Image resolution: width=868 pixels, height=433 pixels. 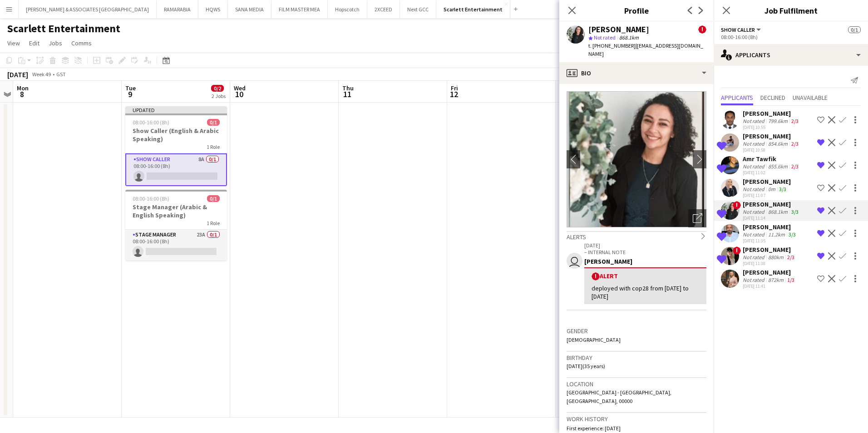 What do you see at coordinates (645, 252) in the screenshot?
I see `p: – INTERNAL NOTE` at bounding box center [645, 252].